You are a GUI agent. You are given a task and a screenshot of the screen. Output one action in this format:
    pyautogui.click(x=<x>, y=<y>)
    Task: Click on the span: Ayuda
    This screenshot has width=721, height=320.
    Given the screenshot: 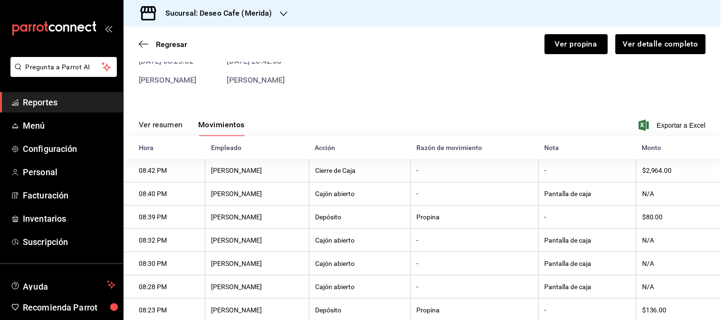 What is the action you would take?
    pyautogui.click(x=63, y=285)
    